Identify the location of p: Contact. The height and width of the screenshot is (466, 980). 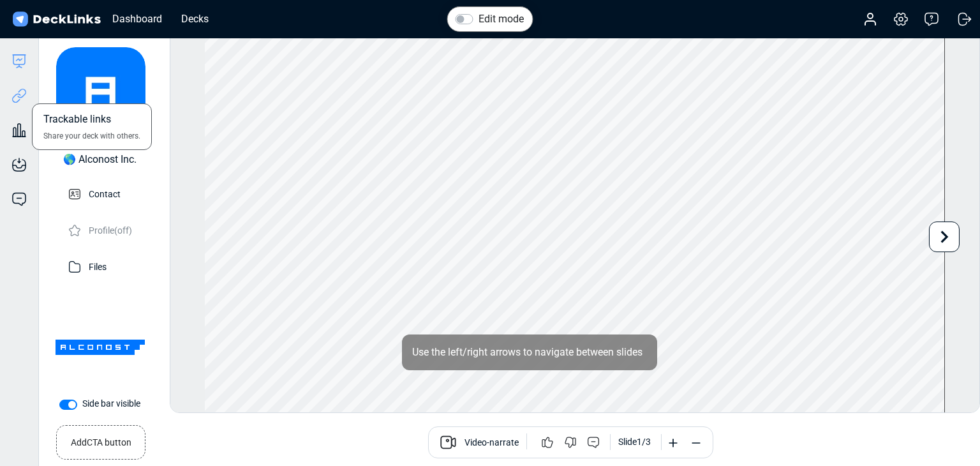
(104, 193).